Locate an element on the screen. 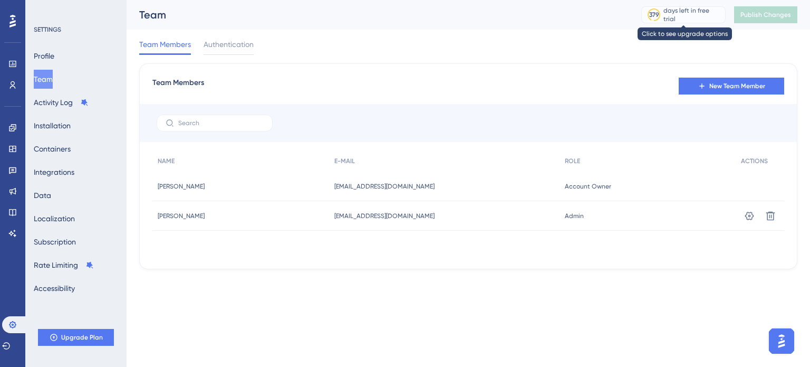  div: Team is located at coordinates (377, 15).